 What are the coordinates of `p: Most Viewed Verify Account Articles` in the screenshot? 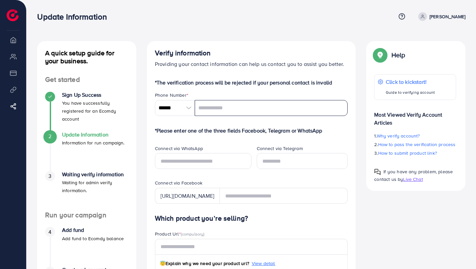 It's located at (415, 116).